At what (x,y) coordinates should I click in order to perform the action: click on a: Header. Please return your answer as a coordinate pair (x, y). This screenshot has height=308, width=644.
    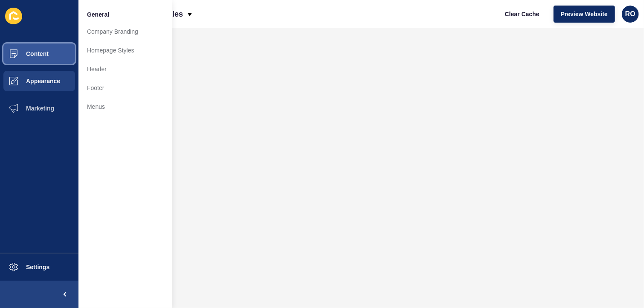
    Looking at the image, I should click on (125, 69).